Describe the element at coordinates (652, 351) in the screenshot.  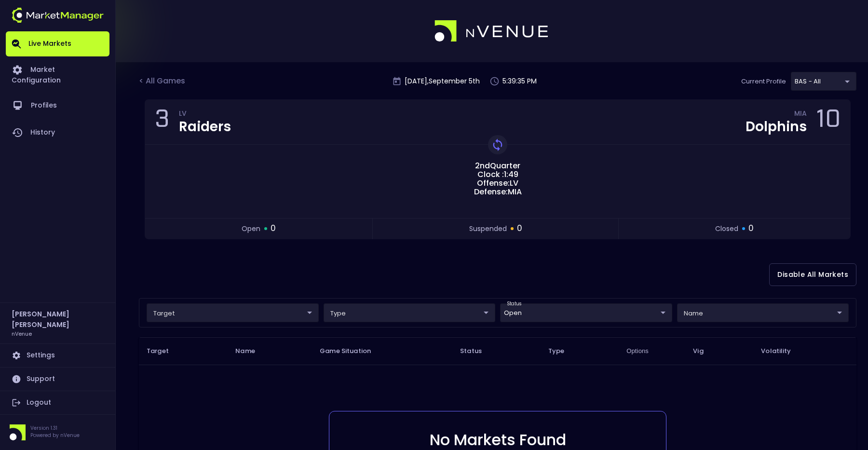
I see `th: Options` at that location.